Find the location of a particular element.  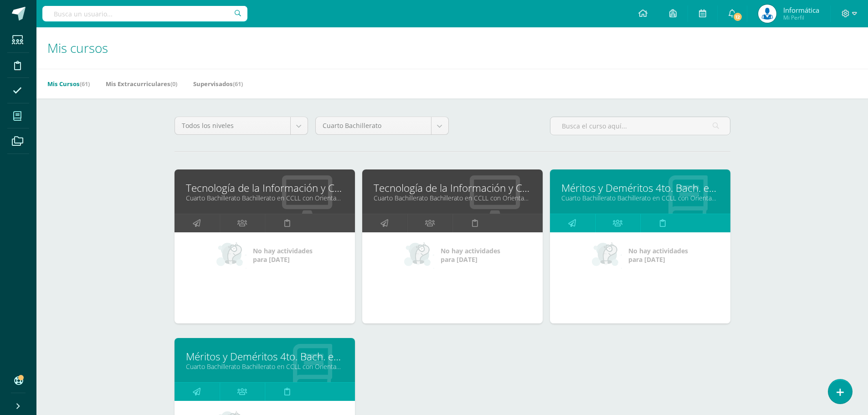

span: (0) is located at coordinates (174, 84).